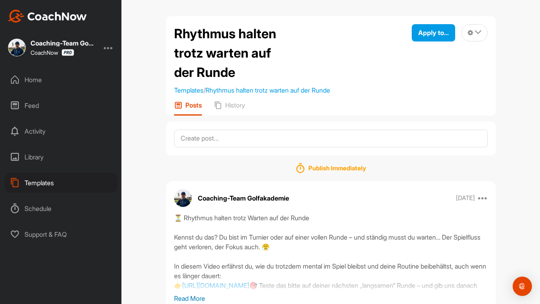 The width and height of the screenshot is (540, 304). I want to click on a: Templates, so click(189, 90).